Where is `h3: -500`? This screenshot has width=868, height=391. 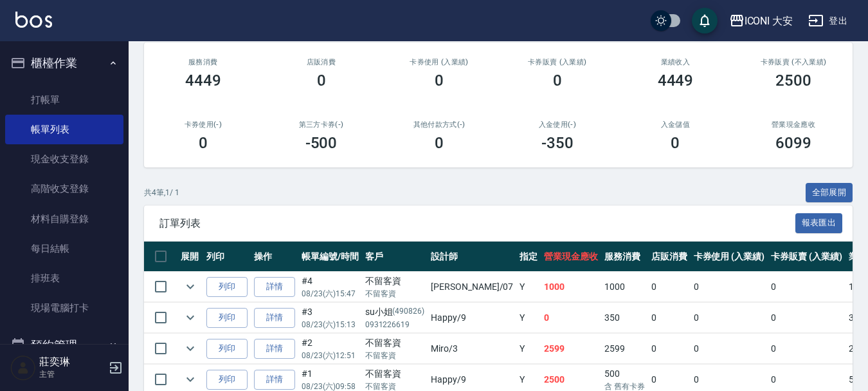
h3: -500 is located at coordinates (322, 143).